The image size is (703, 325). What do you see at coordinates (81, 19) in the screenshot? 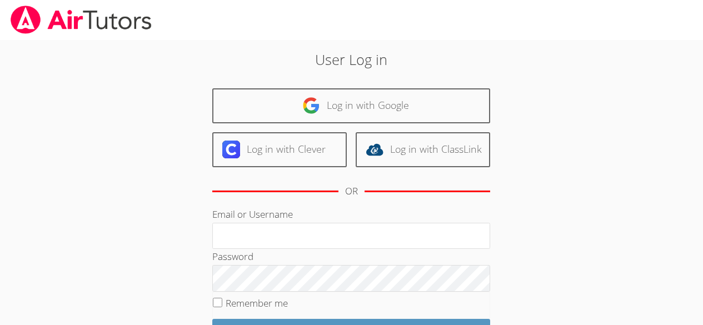
I see `img: airtutors_banner-c4298cdbf04f3fff15de1276eac7730deb9818008684d7c2e4769d2f7ddbe033.png` at bounding box center [81, 19].